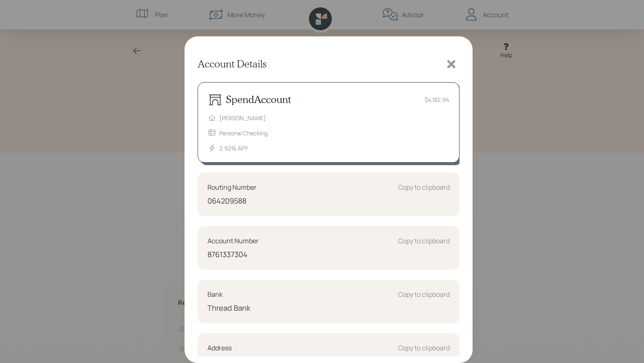 The height and width of the screenshot is (363, 644). What do you see at coordinates (328, 308) in the screenshot?
I see `div: Thread Bank` at bounding box center [328, 308].